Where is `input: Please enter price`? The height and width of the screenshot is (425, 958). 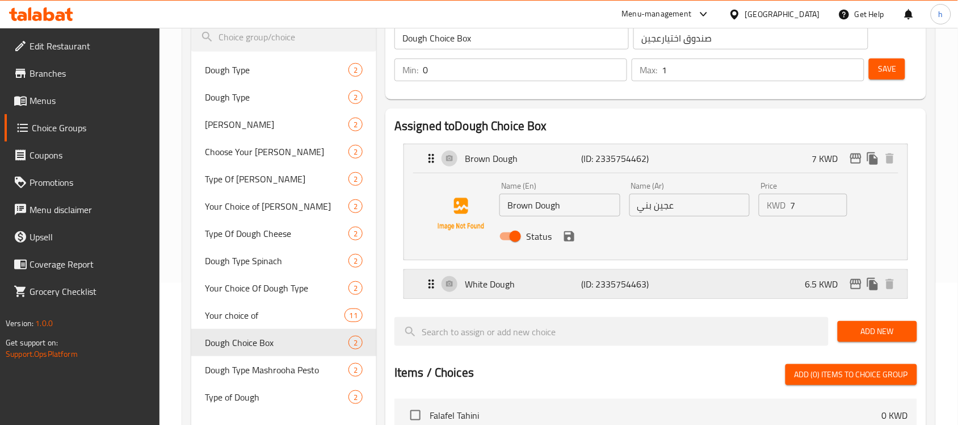 input: Please enter price is located at coordinates (818, 205).